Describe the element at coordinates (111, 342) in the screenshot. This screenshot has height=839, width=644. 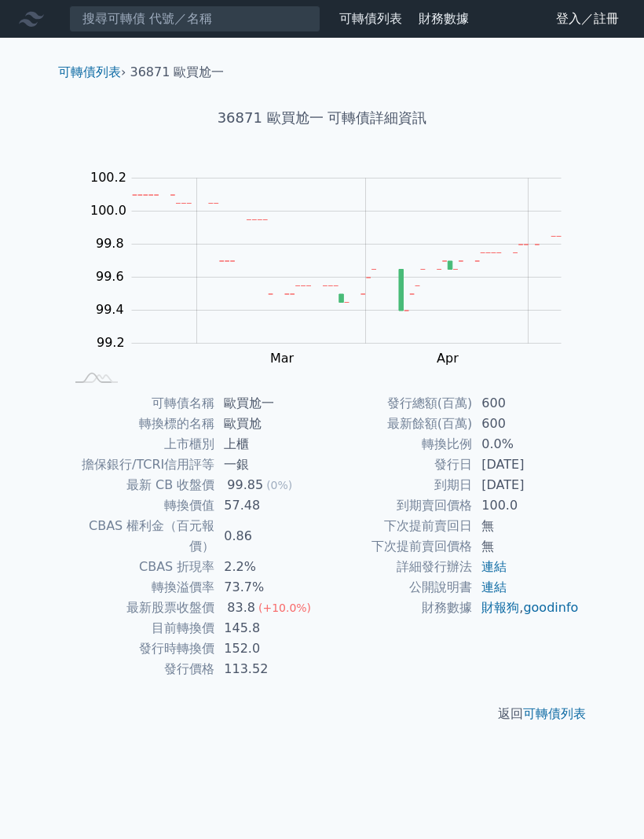
I see `tspan: 99.2` at that location.